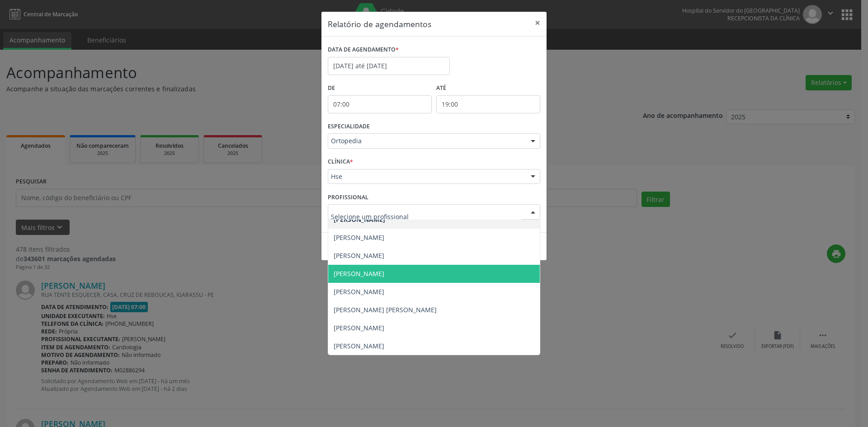 The width and height of the screenshot is (868, 427). Describe the element at coordinates (349, 126) in the screenshot. I see `label: ESPECIALIDADE` at that location.